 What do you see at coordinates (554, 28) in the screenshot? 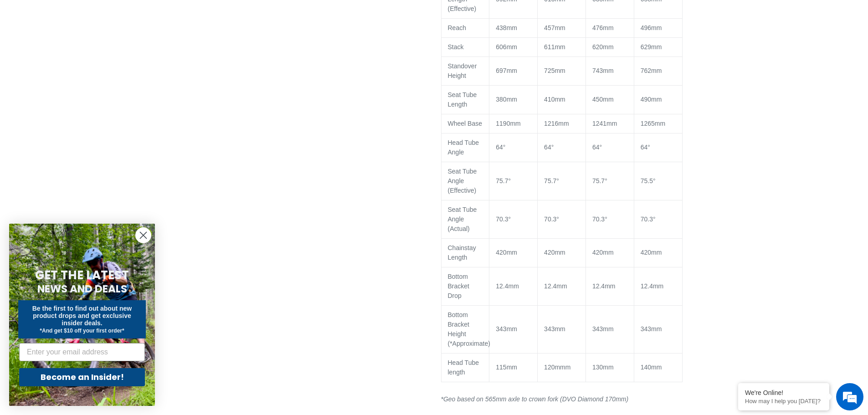
I see `span: 457mm` at bounding box center [554, 28].